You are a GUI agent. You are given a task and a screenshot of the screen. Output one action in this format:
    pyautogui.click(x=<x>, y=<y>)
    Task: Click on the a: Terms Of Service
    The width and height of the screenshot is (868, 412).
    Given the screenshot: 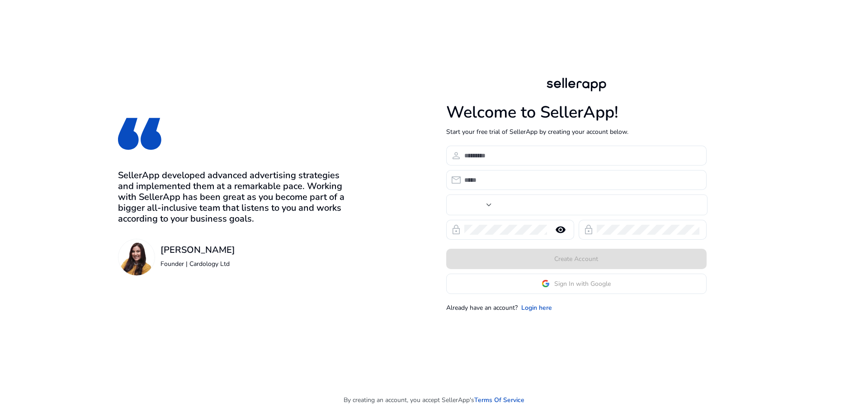 What is the action you would take?
    pyautogui.click(x=499, y=400)
    